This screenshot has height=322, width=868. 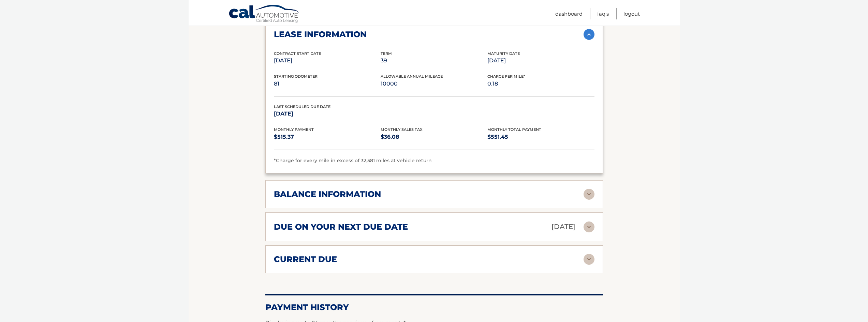 I want to click on a: Logout, so click(x=632, y=14).